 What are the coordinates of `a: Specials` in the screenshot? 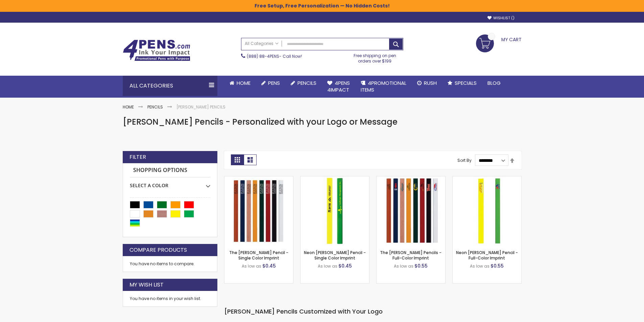 It's located at (462, 83).